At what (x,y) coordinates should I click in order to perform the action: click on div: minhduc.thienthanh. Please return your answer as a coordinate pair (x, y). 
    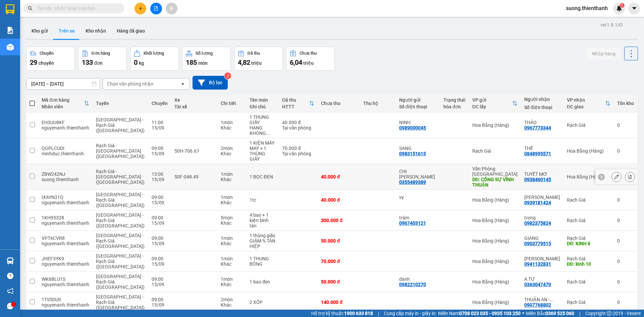
    Looking at the image, I should click on (65, 154).